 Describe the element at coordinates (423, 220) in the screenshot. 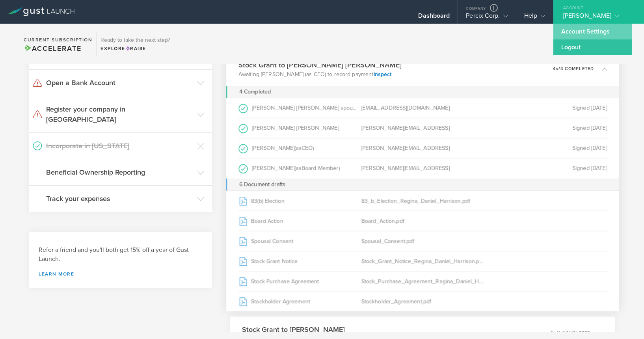

I see `div: Board_Action.pdf` at that location.